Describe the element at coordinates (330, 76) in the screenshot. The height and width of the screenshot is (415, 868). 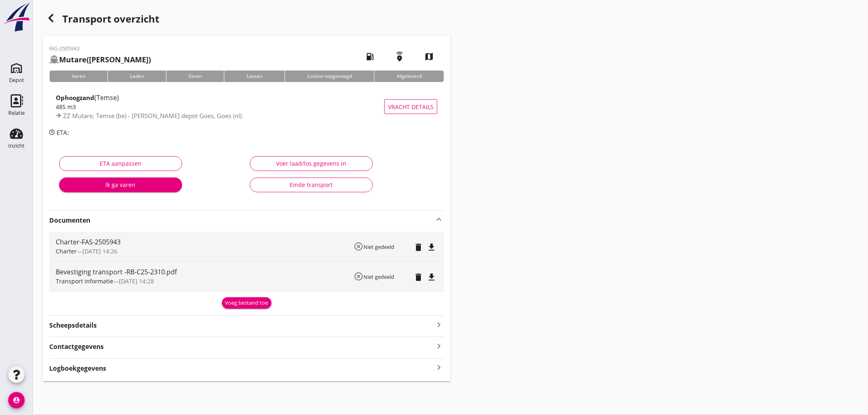
I see `div: Losbon toegevoegd` at that location.